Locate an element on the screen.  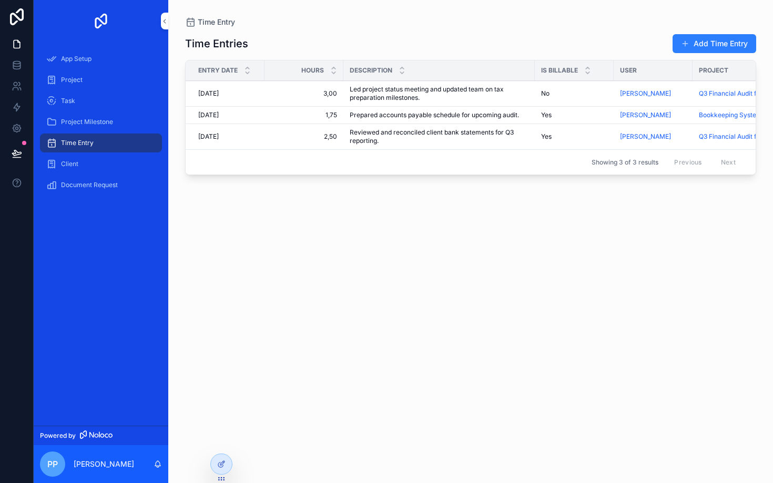
span: Project Milestone is located at coordinates (87, 122).